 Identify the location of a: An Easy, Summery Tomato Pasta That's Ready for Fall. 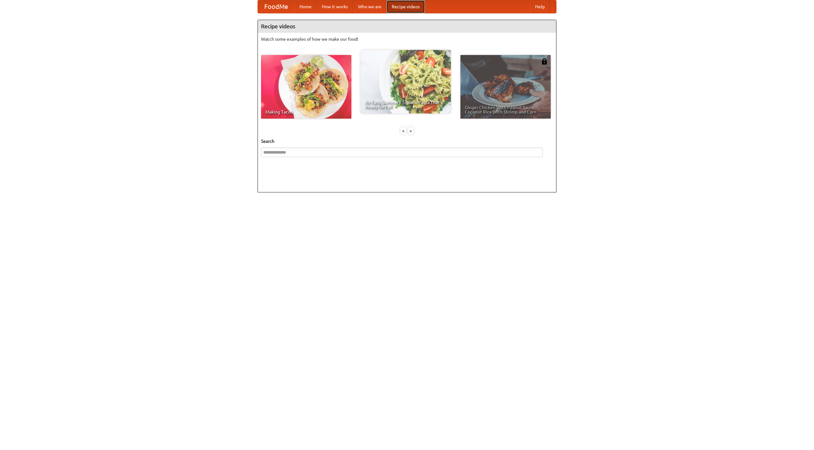
(406, 82).